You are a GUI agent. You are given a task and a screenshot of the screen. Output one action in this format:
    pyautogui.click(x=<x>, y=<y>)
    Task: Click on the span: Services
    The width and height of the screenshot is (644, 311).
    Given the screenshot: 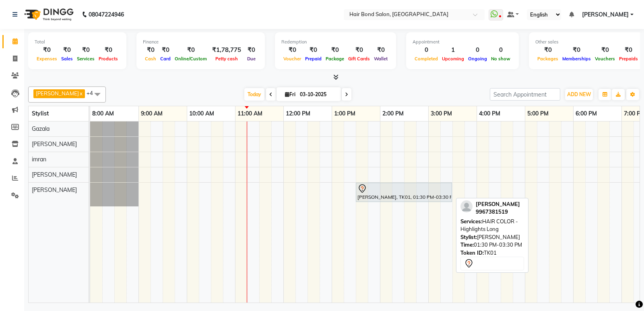 What is the action you would take?
    pyautogui.click(x=86, y=59)
    